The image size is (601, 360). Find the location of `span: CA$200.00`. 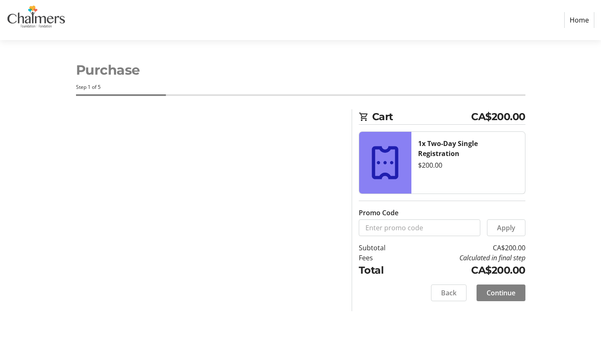

span: CA$200.00 is located at coordinates (498, 117).